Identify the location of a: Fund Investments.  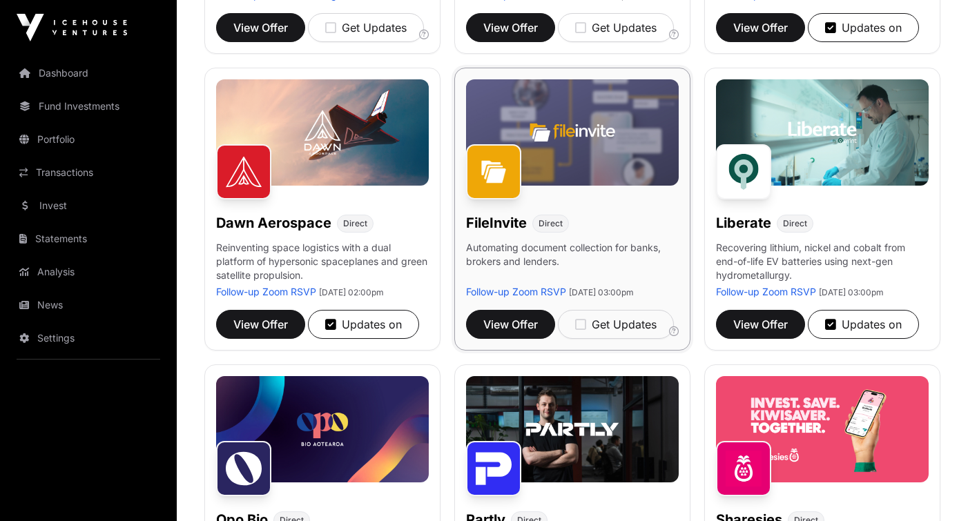
(88, 106).